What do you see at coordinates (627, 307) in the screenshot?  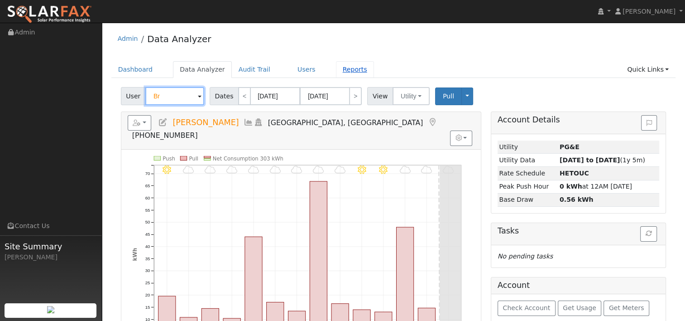 I see `span: Get Meters` at bounding box center [627, 307].